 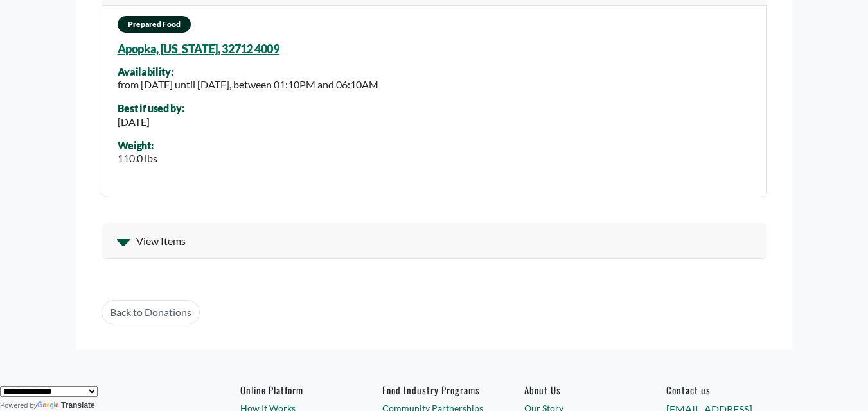 What do you see at coordinates (161, 241) in the screenshot?
I see `span: View Items` at bounding box center [161, 241].